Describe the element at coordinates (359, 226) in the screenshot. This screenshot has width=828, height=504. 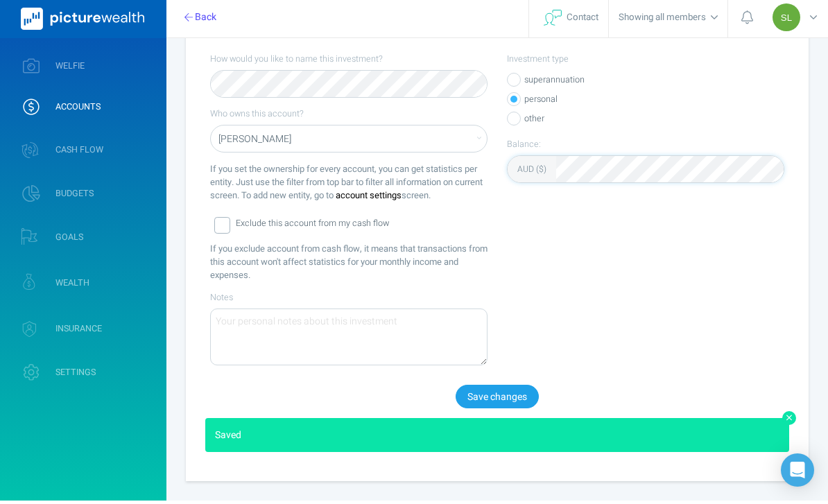
I see `label: Exclude this account from my cash flow` at that location.